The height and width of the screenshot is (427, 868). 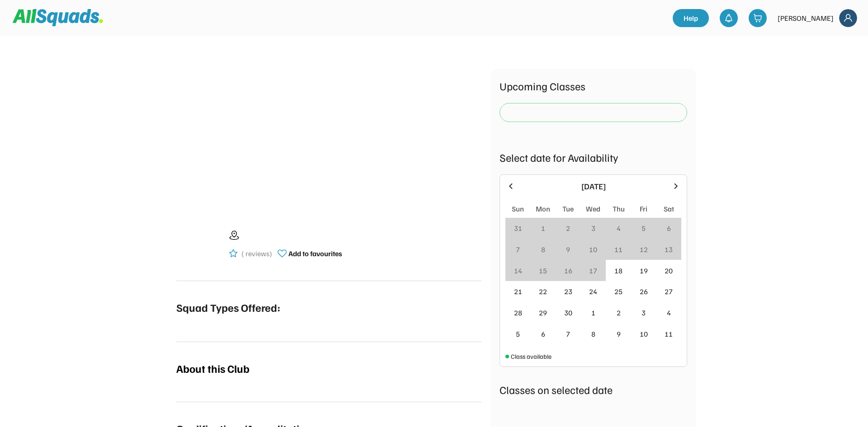 I want to click on img: Squad%20Logo.svg, so click(x=58, y=17).